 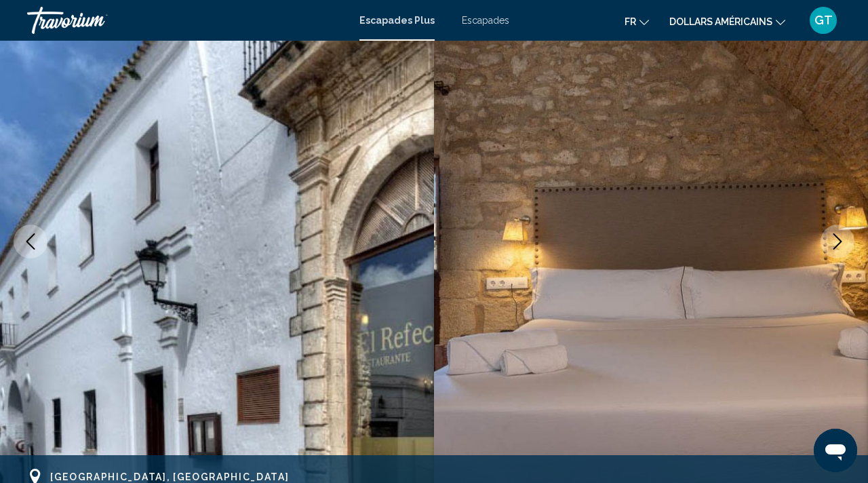 What do you see at coordinates (630, 22) in the screenshot?
I see `font: fr` at bounding box center [630, 22].